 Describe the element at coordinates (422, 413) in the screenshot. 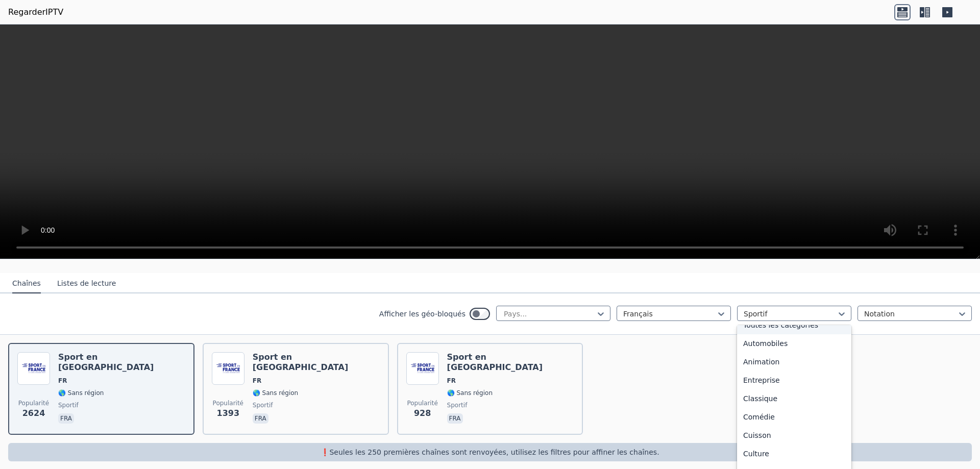

I see `font: 928` at that location.